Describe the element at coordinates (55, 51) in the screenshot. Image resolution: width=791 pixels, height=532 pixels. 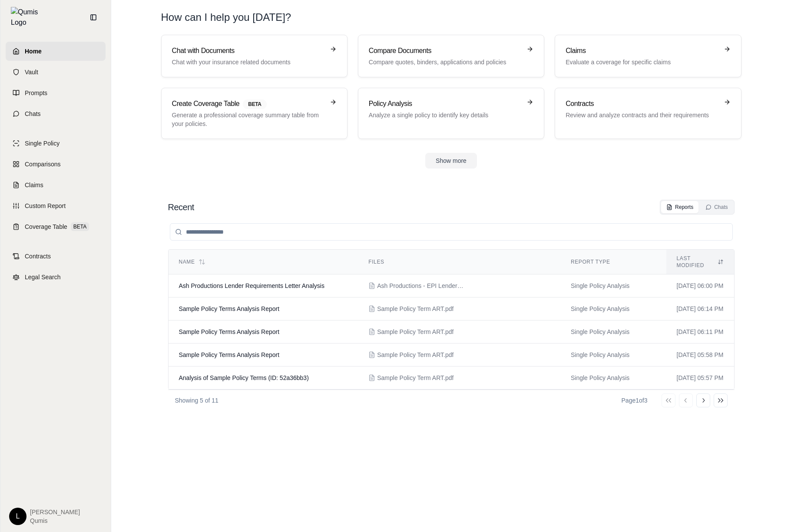
I see `a: Home` at that location.